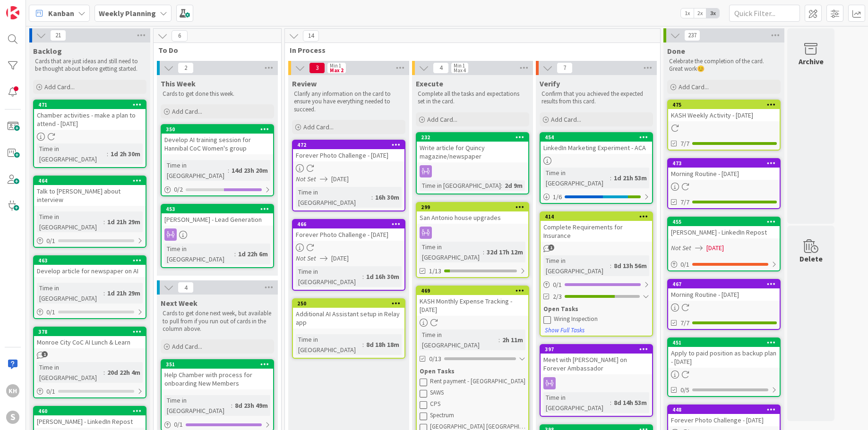 The width and height of the screenshot is (868, 430). What do you see at coordinates (349, 314) in the screenshot?
I see `div: 250Additional AI Assistant setup in Relay app` at bounding box center [349, 314].